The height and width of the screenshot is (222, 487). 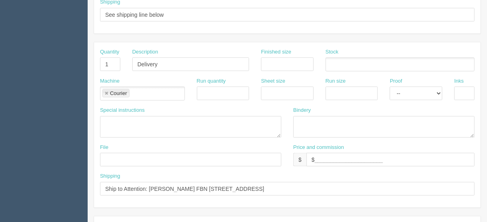 What do you see at coordinates (302, 110) in the screenshot?
I see `label: Bindery` at bounding box center [302, 110].